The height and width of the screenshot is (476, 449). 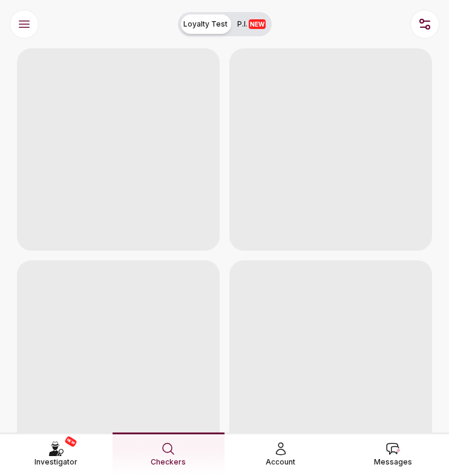 I want to click on a: Checkers, so click(x=169, y=454).